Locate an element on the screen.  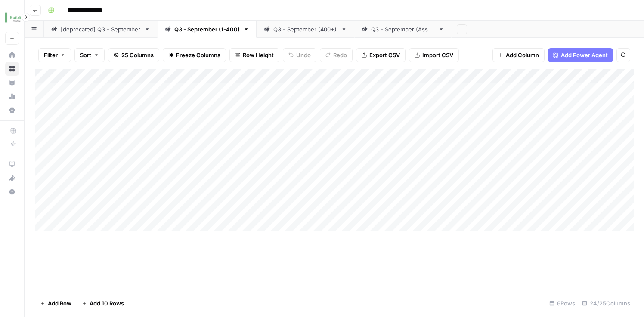
button: Export CSV is located at coordinates (380, 55).